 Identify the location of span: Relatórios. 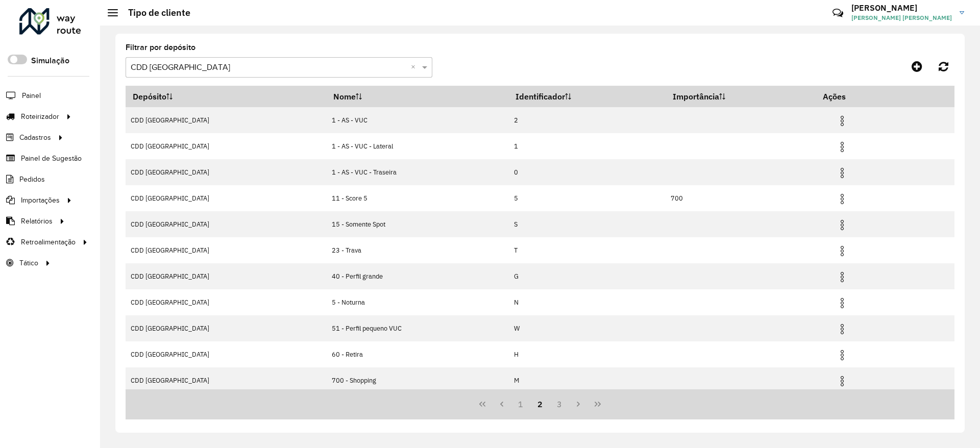
(37, 221).